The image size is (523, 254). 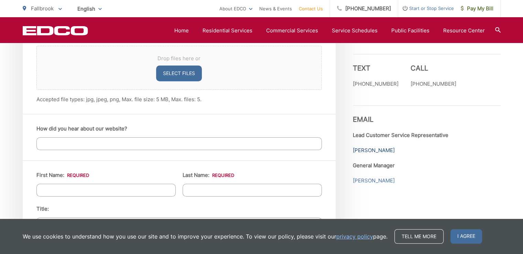 I want to click on p: We use cookies to understand how you use our site and to improve your experience. To view our pol..., so click(x=205, y=236).